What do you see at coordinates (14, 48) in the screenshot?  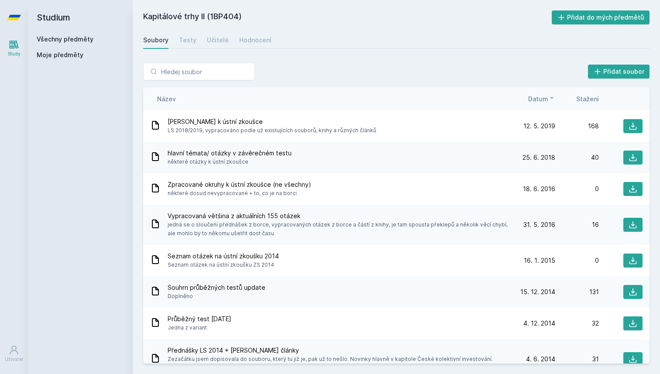 I see `a: Study` at bounding box center [14, 48].